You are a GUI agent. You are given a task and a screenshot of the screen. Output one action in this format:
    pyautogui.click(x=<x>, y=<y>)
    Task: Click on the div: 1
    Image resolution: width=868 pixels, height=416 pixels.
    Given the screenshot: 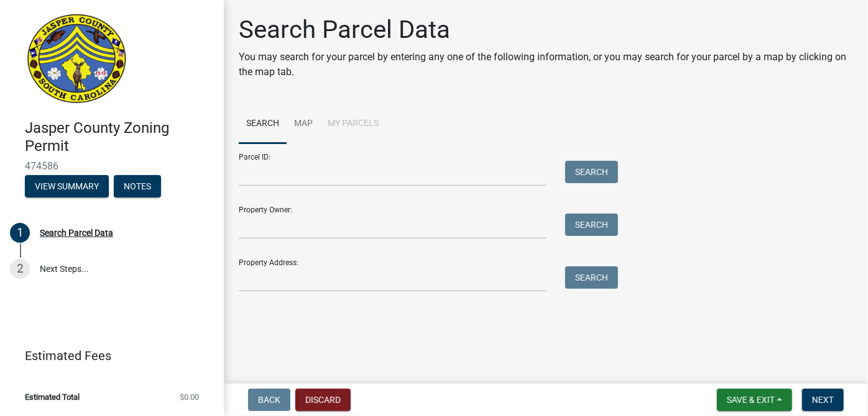 What is the action you would take?
    pyautogui.click(x=20, y=233)
    